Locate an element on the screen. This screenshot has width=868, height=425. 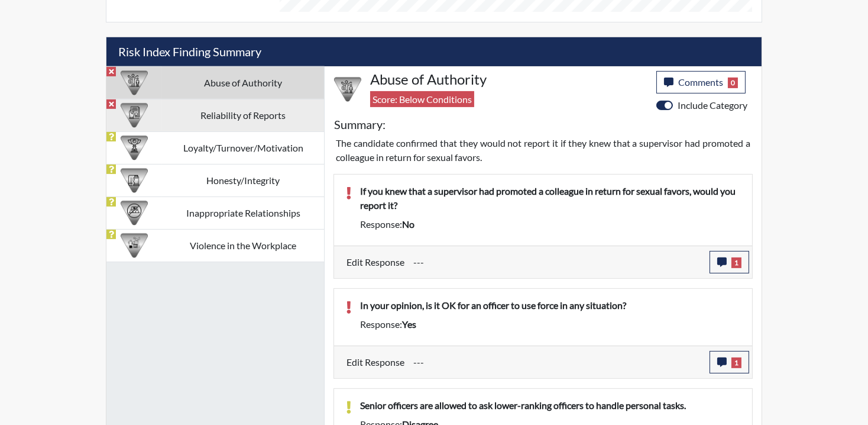
p: Senior officers are allowed to ask lower-ranking officers to handle personal tasks. is located at coordinates (550, 405).